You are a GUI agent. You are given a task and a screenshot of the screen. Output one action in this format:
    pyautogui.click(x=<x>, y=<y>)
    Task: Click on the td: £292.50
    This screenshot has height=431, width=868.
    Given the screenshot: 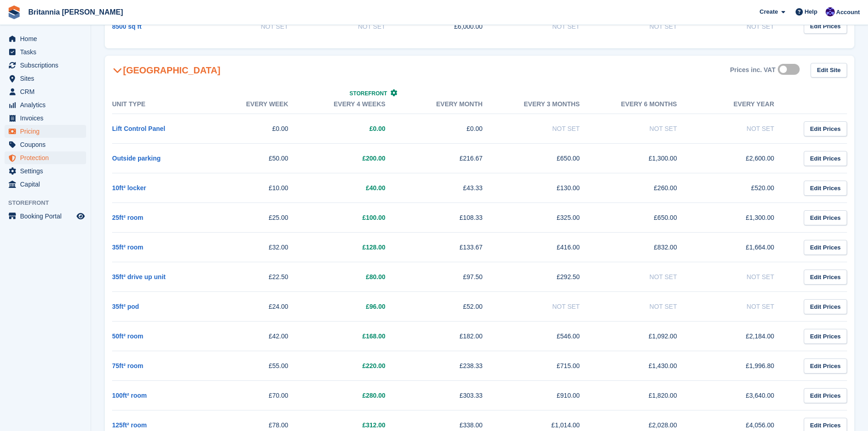 What is the action you would take?
    pyautogui.click(x=550, y=277)
    